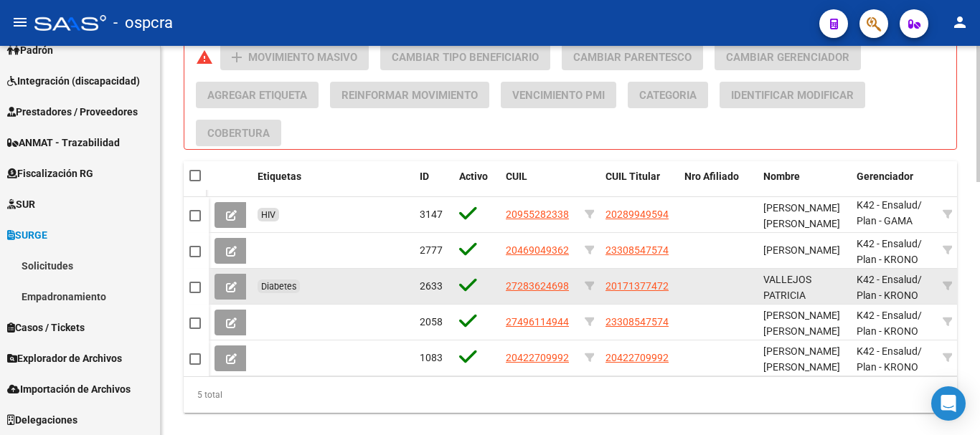  I want to click on span: HIV, so click(268, 214).